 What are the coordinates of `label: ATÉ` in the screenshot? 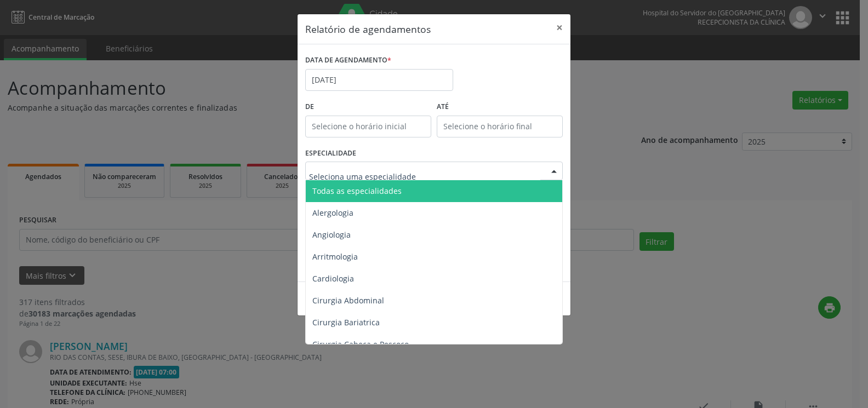 It's located at (500, 107).